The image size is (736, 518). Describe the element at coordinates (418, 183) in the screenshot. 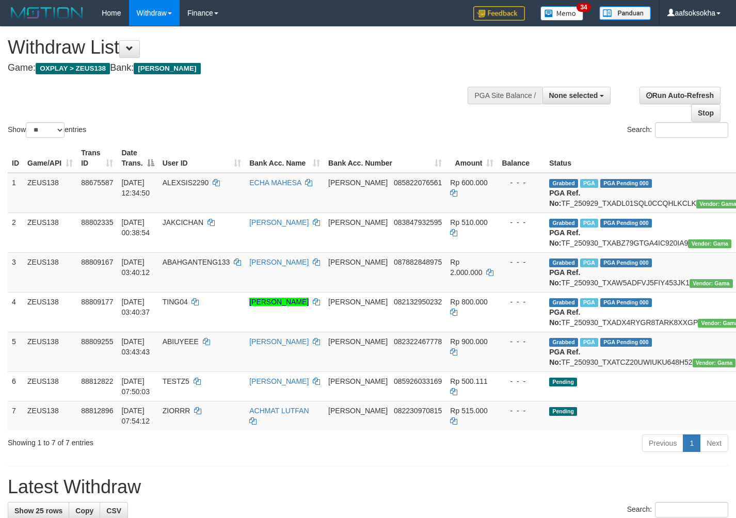

I see `span: Copy 085822076561 to clipboard` at that location.